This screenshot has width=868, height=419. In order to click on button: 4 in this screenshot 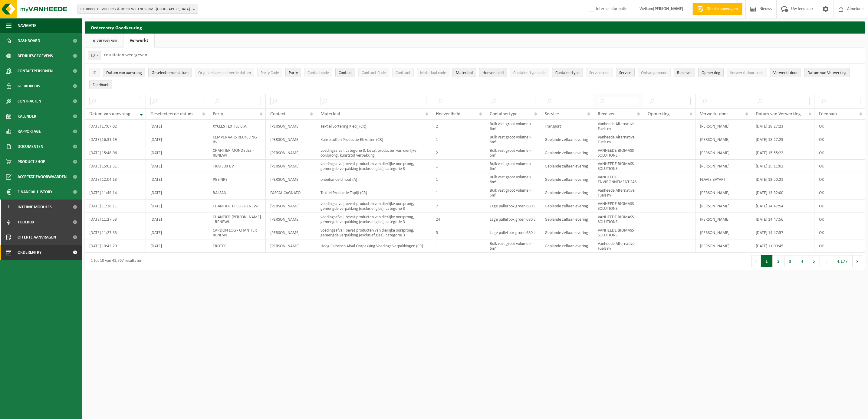, I will do `click(802, 261)`.